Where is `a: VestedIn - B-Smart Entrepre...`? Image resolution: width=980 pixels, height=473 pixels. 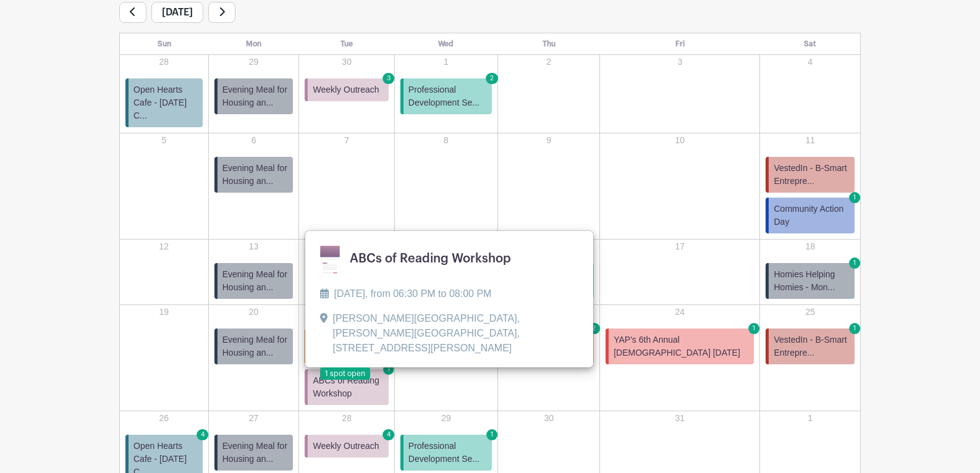 a: VestedIn - B-Smart Entrepre... is located at coordinates (810, 175).